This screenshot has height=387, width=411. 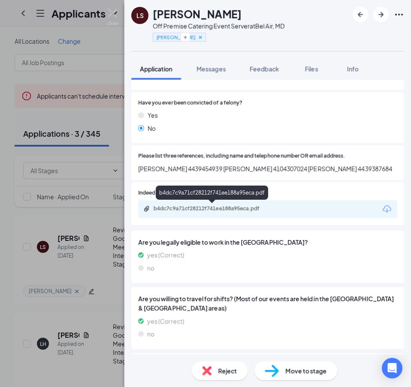 I want to click on svg: Download, so click(x=387, y=209).